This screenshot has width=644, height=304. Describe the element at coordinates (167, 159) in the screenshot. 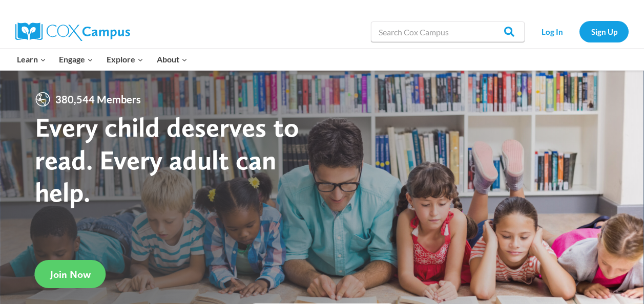

I see `strong: Every child deserves to read. Every adult can help.` at that location.